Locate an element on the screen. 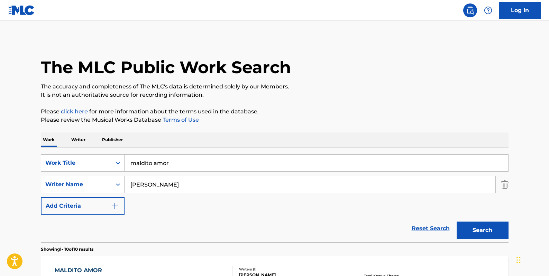  p: Publisher is located at coordinates (112, 139).